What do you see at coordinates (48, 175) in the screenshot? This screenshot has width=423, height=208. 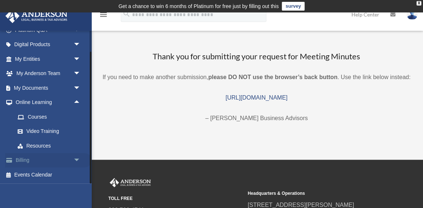 I see `a: Events Calendar` at bounding box center [48, 175].